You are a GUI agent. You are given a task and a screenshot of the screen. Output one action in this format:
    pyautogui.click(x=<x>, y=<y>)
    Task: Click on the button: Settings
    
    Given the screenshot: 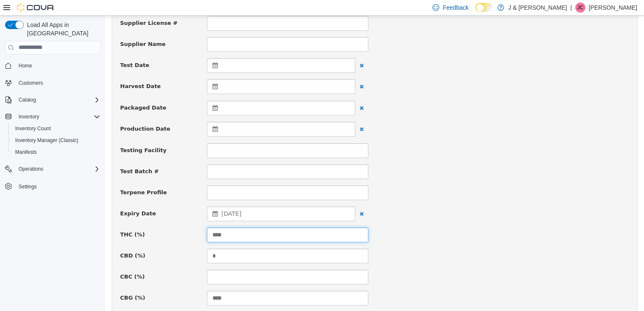 What is the action you would take?
    pyautogui.click(x=53, y=186)
    